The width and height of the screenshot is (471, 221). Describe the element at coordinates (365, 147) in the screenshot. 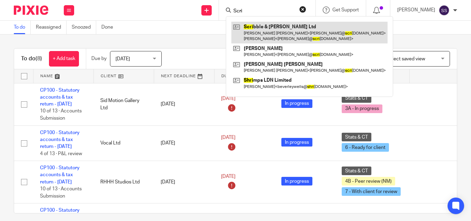

I see `span: 6 - Ready for client` at that location.